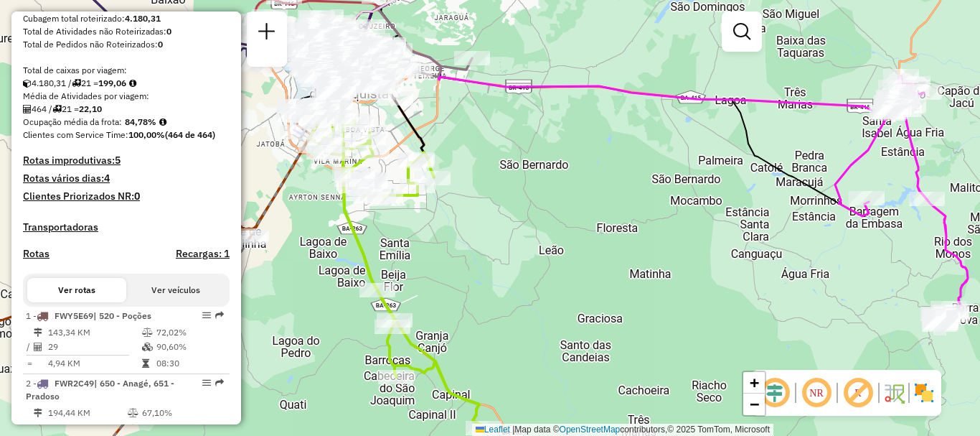 The width and height of the screenshot is (980, 436). I want to click on td: 90,60%, so click(190, 347).